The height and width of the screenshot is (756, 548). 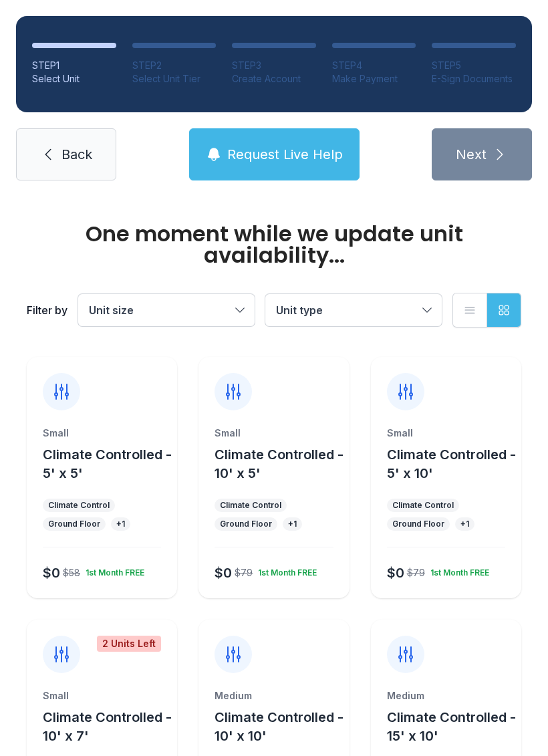 I want to click on button: Climate Controlled - 5' x 10', so click(x=451, y=464).